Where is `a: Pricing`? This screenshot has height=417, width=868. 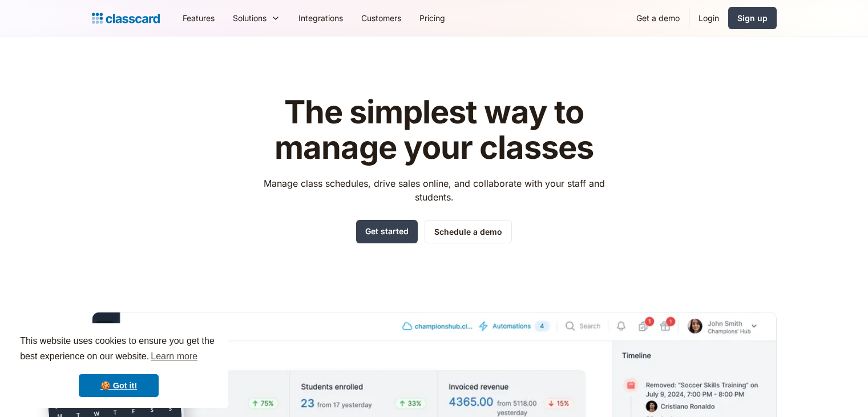 a: Pricing is located at coordinates (432, 18).